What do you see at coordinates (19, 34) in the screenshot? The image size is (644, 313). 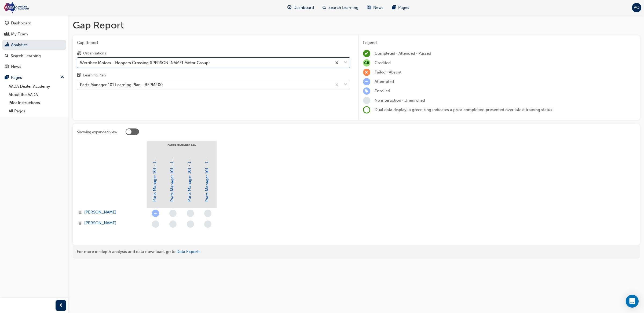 I see `div: My Team` at bounding box center [19, 34].